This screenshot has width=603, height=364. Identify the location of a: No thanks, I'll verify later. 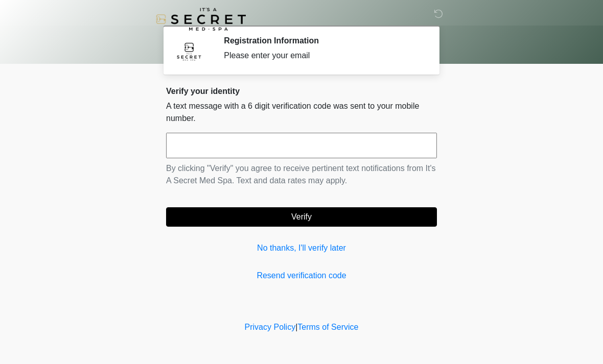
(302, 248).